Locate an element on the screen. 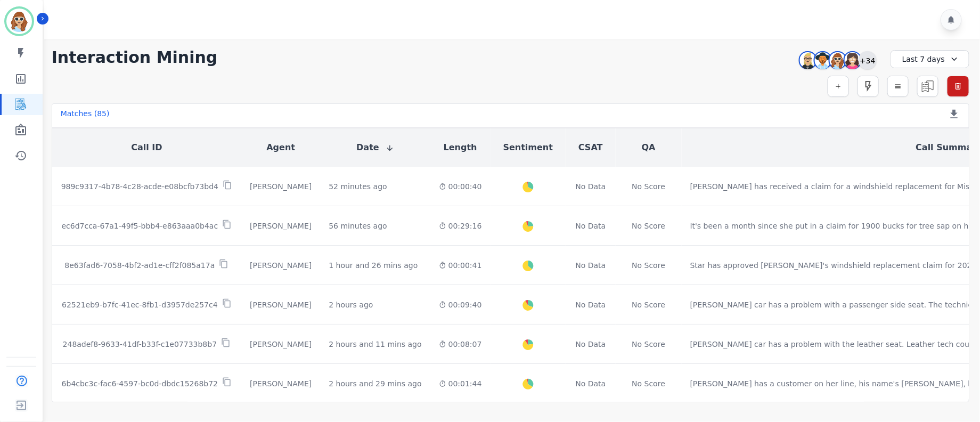 This screenshot has height=422, width=980. button: Date is located at coordinates (375, 148).